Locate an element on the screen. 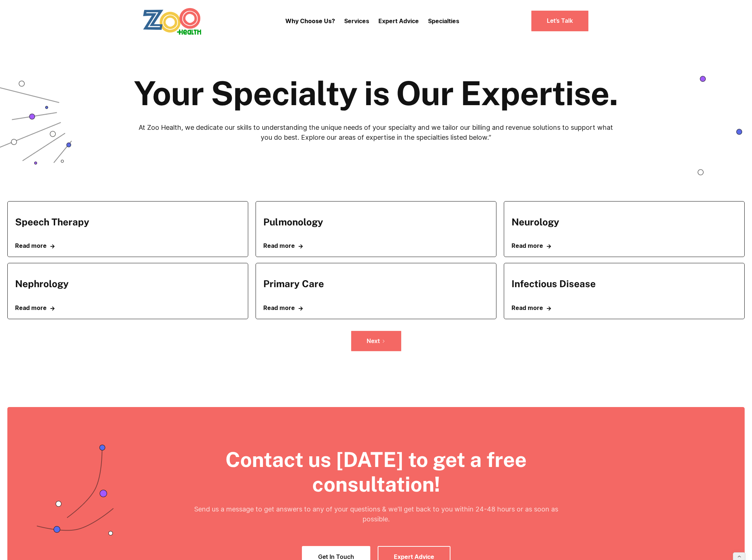 This screenshot has width=752, height=560. p: Send us a message to get answers to any of your questions & we'll get back to you within 24-48 ho... is located at coordinates (376, 514).